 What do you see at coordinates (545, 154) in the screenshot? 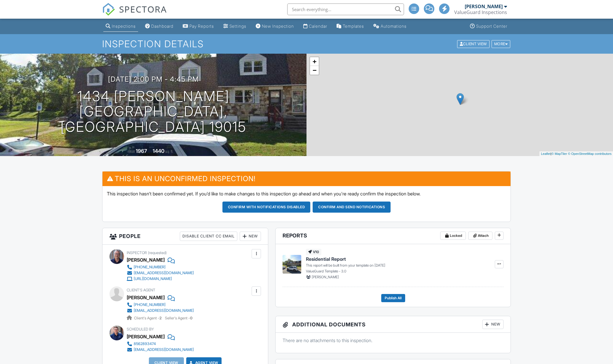
I see `a: Leaflet` at bounding box center [545, 154].